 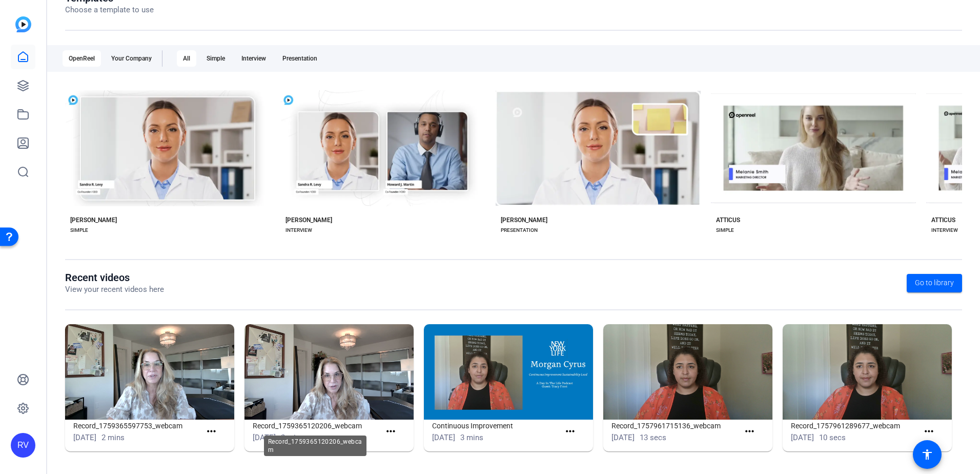 I want to click on img: Continuous Improvement, so click(x=508, y=372).